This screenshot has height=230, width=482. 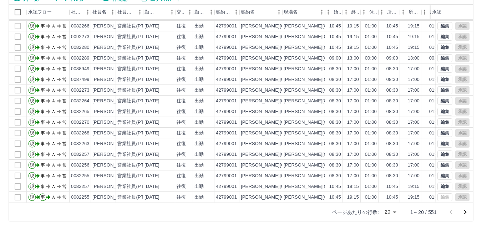 What do you see at coordinates (353, 37) in the screenshot?
I see `div: 19:15` at bounding box center [353, 37].